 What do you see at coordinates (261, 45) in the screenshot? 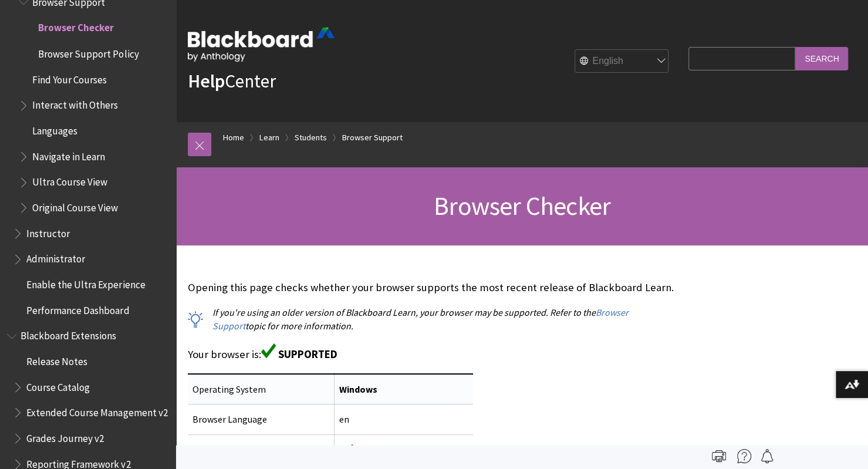
I see `img: Blackboard by Anthology` at bounding box center [261, 45].